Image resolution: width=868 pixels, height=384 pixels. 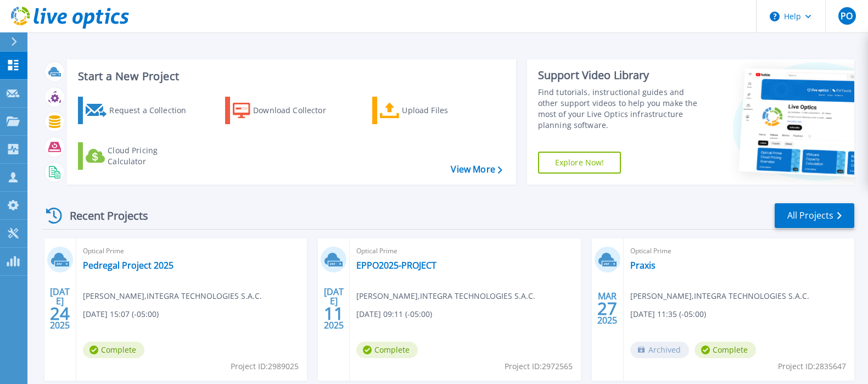 What do you see at coordinates (153, 111) in the screenshot?
I see `div: Request a Collection` at bounding box center [153, 111].